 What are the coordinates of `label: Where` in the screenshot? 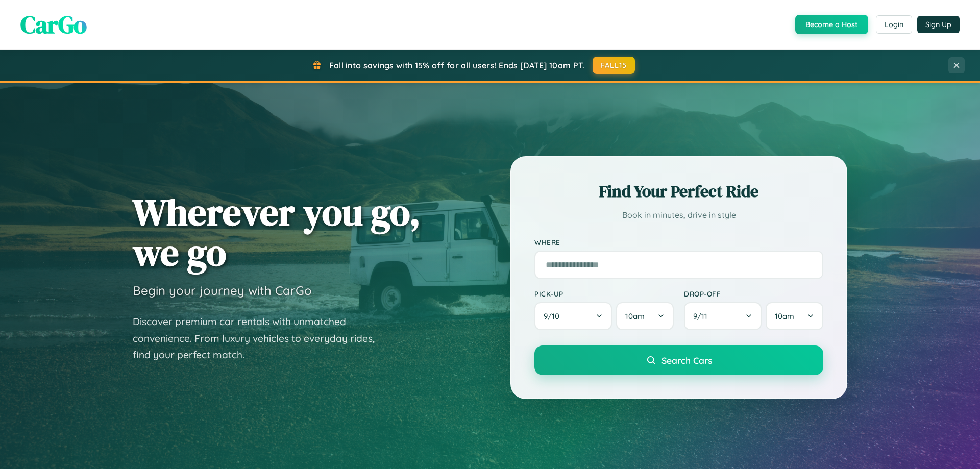 It's located at (679, 241).